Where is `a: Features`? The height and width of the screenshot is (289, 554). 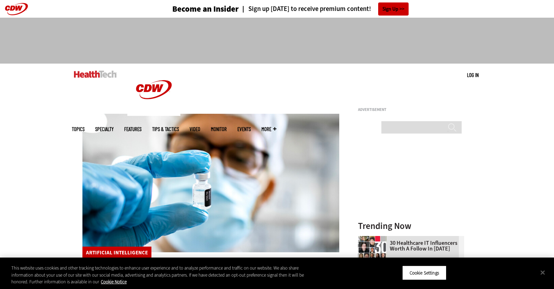 a: Features is located at coordinates (133, 129).